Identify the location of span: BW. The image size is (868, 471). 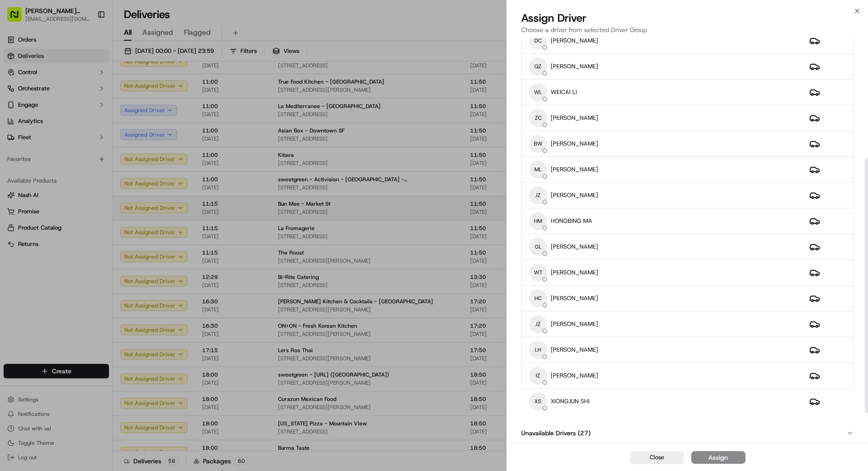
(538, 144).